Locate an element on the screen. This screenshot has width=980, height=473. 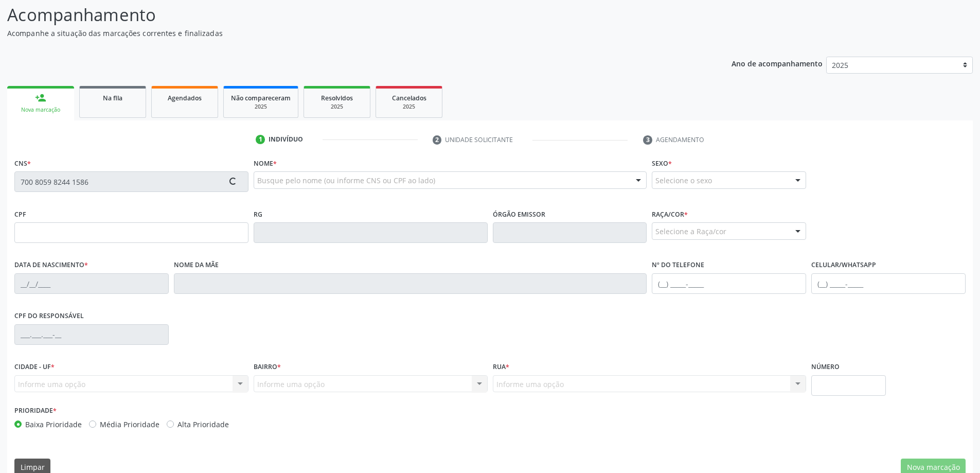
label: Bairro is located at coordinates (267, 367).